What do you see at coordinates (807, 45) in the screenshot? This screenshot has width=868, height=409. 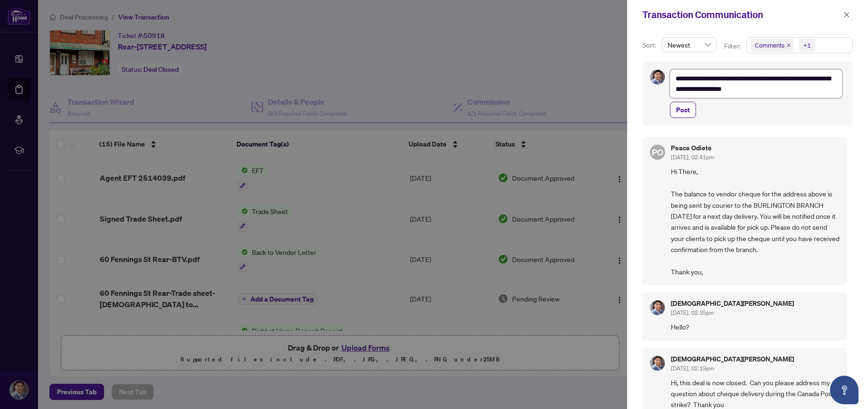 I see `div: +1` at bounding box center [807, 45].